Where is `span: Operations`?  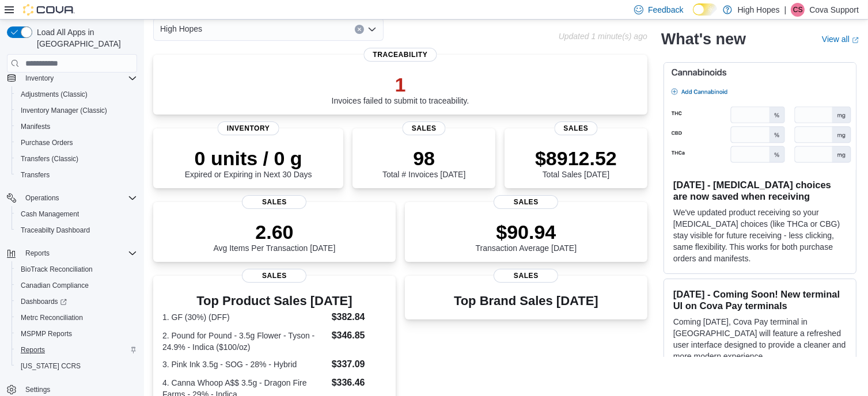 span: Operations is located at coordinates (42, 198).